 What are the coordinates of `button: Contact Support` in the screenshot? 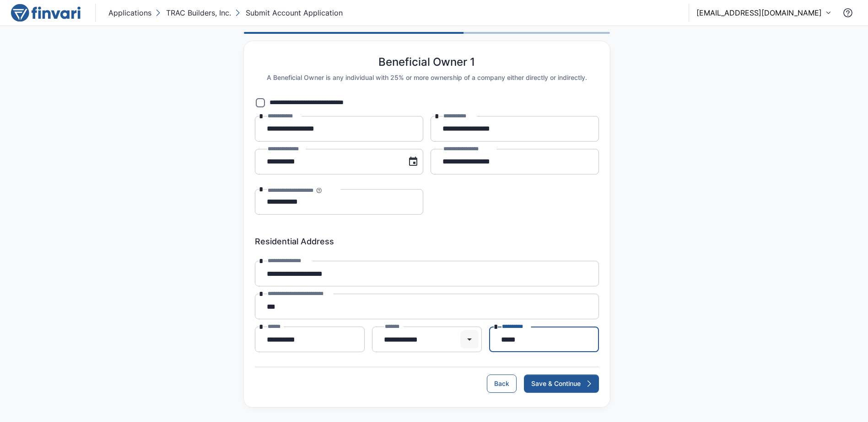 It's located at (848, 13).